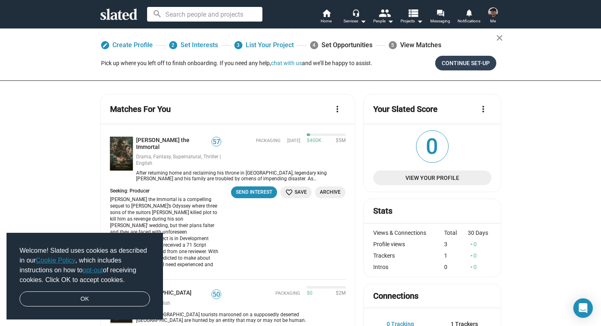 Image resolution: width=601 pixels, height=326 pixels. I want to click on div: Total, so click(456, 233).